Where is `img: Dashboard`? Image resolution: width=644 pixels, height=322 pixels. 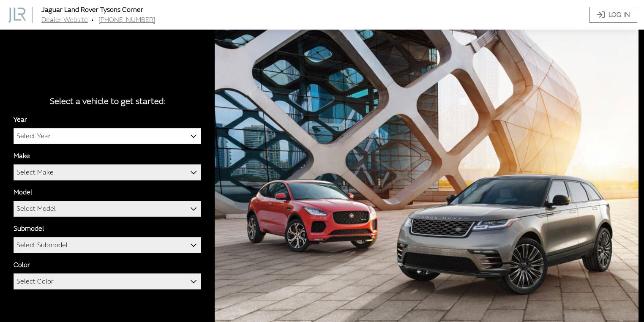 img: Dashboard is located at coordinates (17, 15).